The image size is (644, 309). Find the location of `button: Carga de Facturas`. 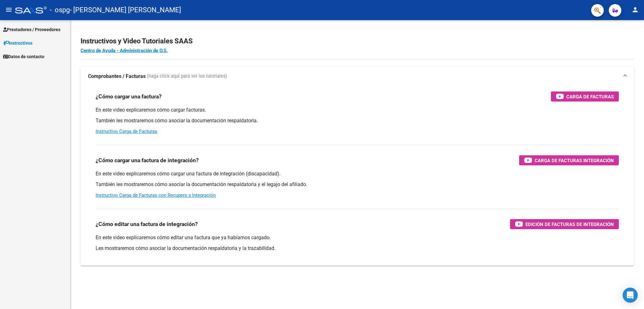

button: Carga de Facturas is located at coordinates (585, 96).